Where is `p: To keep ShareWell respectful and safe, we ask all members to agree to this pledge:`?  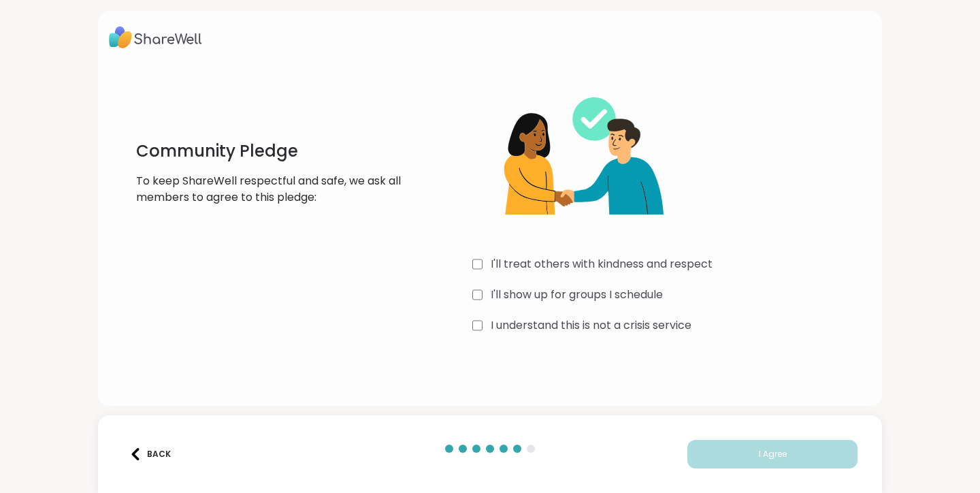
p: To keep ShareWell respectful and safe, we ask all members to agree to this pledge: is located at coordinates (268, 189).